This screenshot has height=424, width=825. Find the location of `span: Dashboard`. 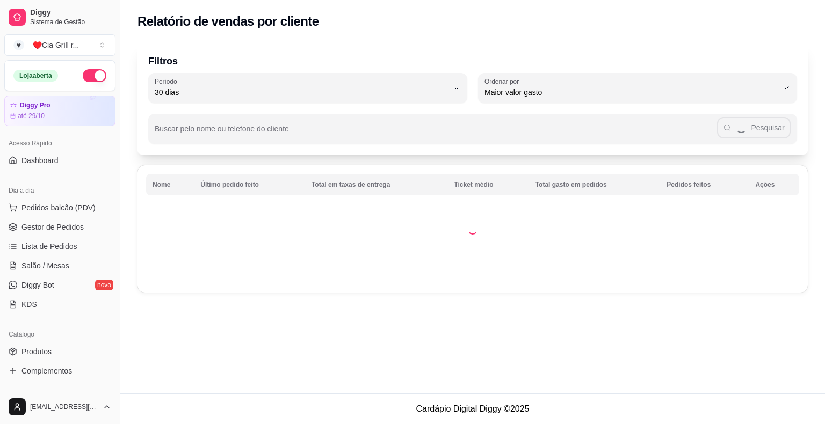

span: Dashboard is located at coordinates (40, 161).